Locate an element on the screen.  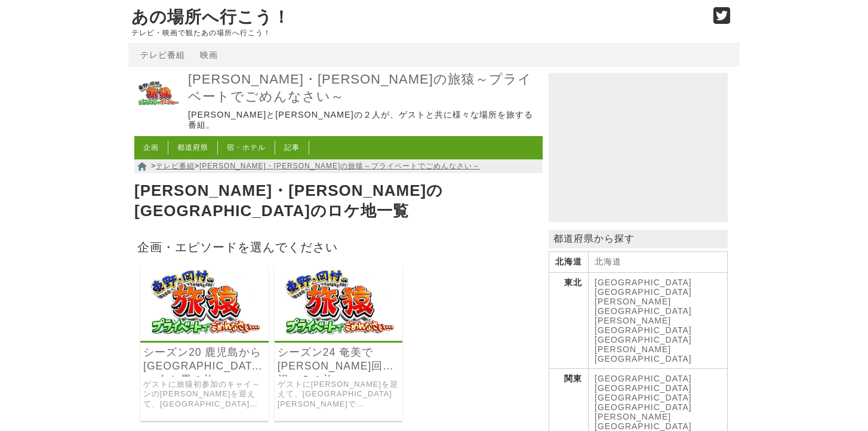
th: 北海道 is located at coordinates (569, 262).